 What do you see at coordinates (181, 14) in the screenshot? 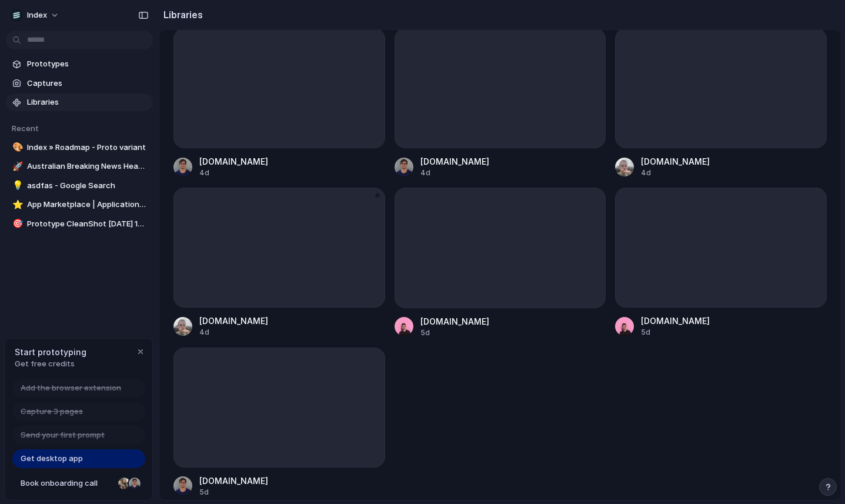
I see `h2: Libraries` at bounding box center [181, 14].